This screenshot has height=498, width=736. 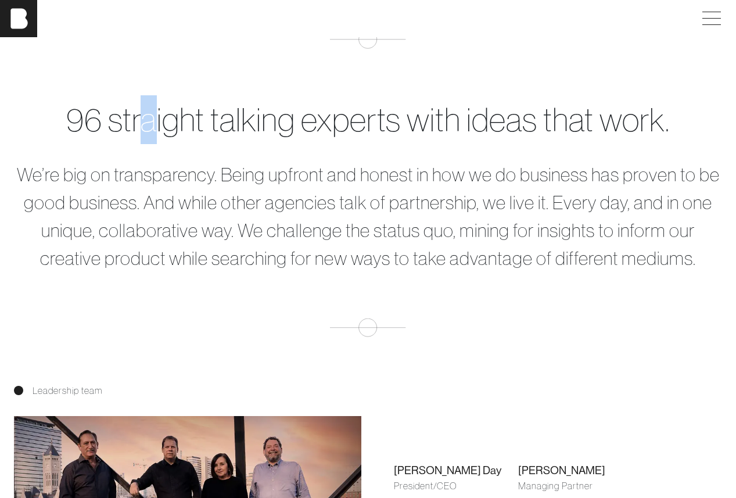 I want to click on div: Leadership team, so click(x=368, y=390).